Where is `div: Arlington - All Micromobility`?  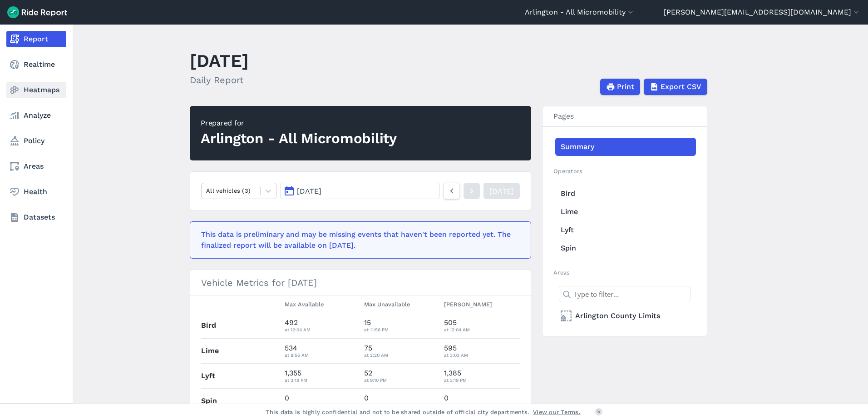
div: Arlington - All Micromobility is located at coordinates (299, 139).